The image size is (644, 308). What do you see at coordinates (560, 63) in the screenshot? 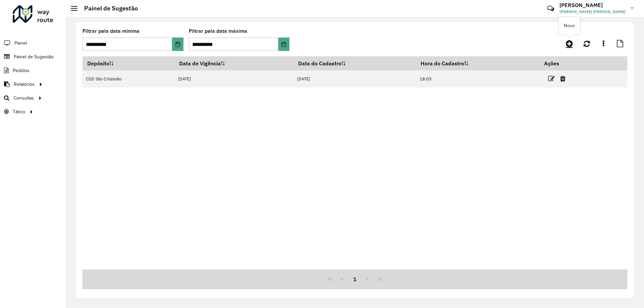
I see `th: Ações` at bounding box center [560, 63].